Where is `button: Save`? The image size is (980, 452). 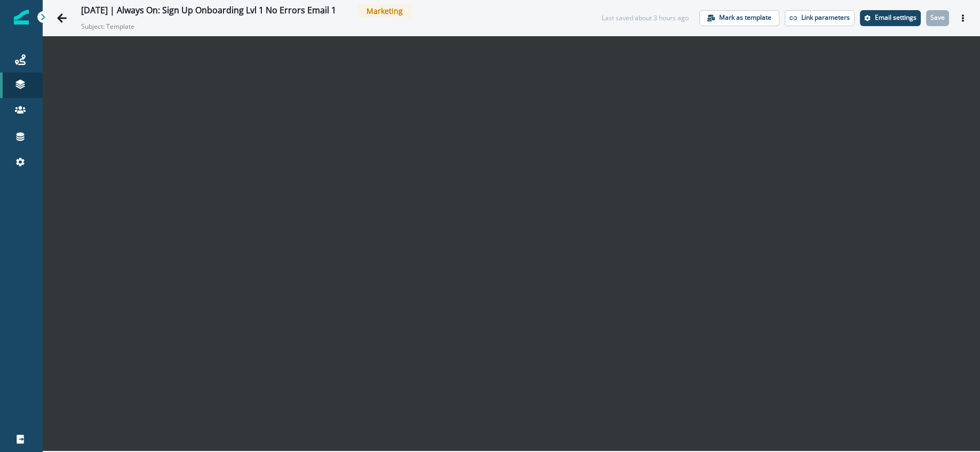 button: Save is located at coordinates (937, 18).